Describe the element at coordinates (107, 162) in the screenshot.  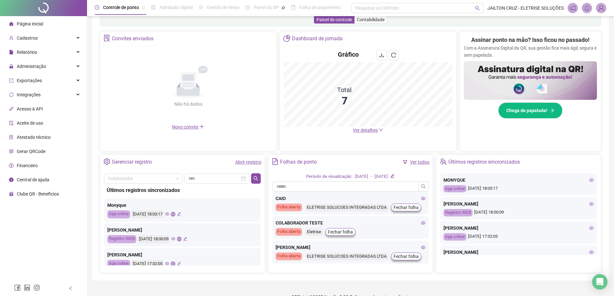
I see `span: setting` at that location.